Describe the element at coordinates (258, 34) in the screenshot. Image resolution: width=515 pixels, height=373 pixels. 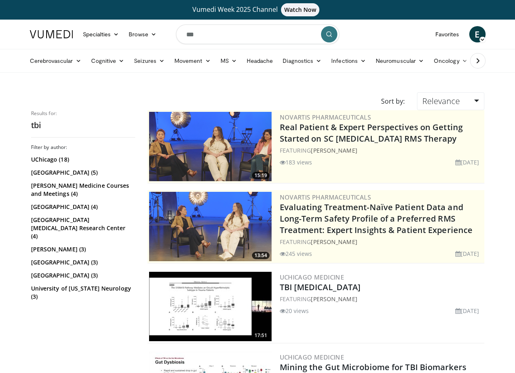
I see `input: Search topics, interventions` at that location.